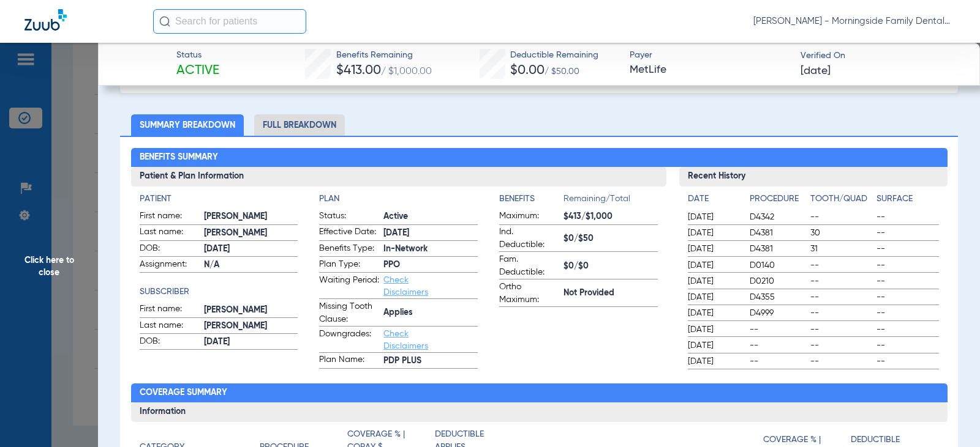  What do you see at coordinates (430, 217) in the screenshot?
I see `span: Active` at bounding box center [430, 217].